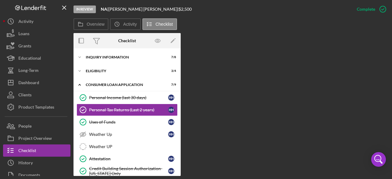 The image size is (392, 179). What do you see at coordinates (37, 34) in the screenshot?
I see `a: Loans` at bounding box center [37, 34].